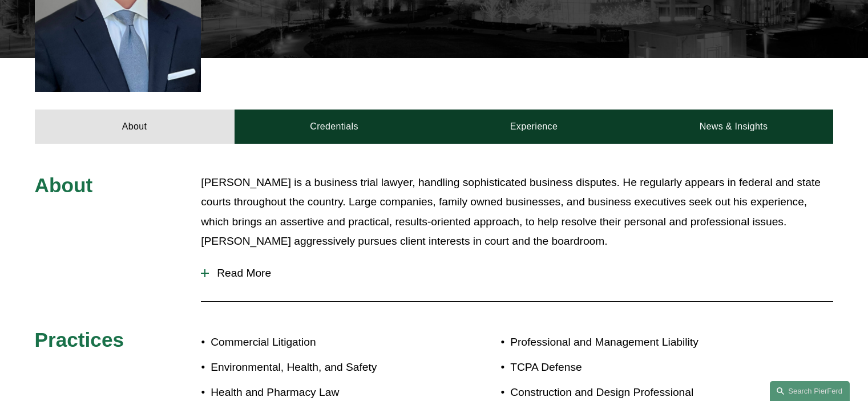 The image size is (868, 401). I want to click on a: Experience, so click(534, 127).